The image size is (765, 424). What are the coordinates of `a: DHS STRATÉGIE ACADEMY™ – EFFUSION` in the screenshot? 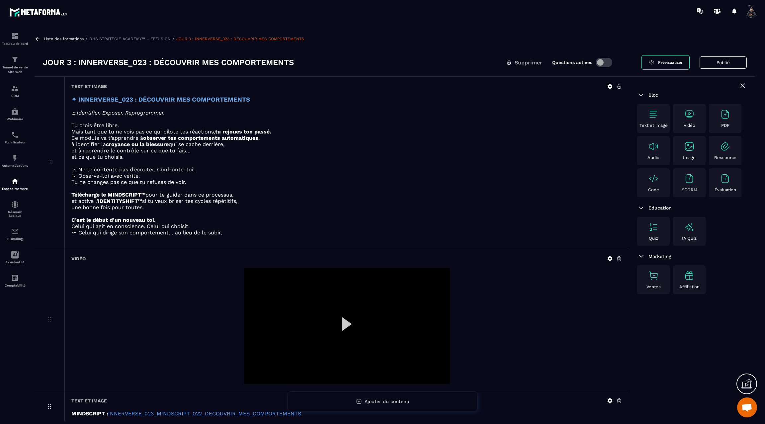 It's located at (130, 39).